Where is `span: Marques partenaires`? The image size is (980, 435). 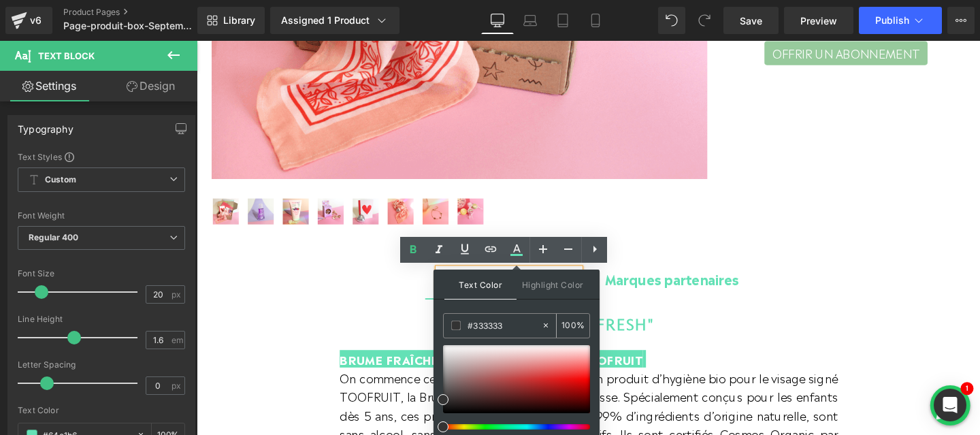 span: Marques partenaires is located at coordinates (499, 250).